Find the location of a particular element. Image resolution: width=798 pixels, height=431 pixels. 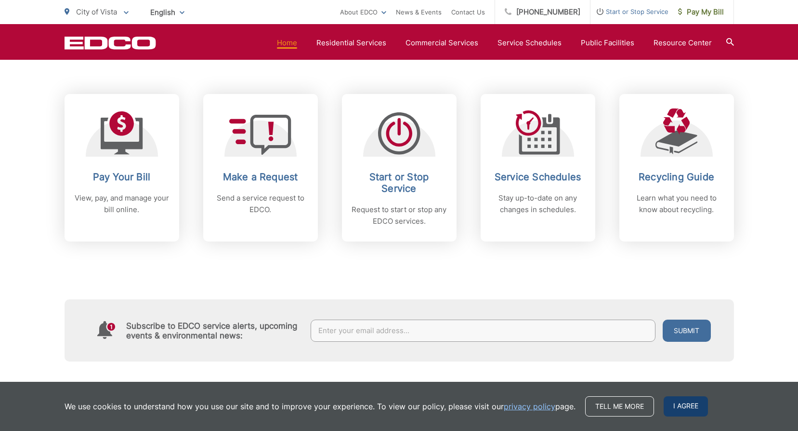

h2: Start or Stop Service is located at coordinates (399, 183).